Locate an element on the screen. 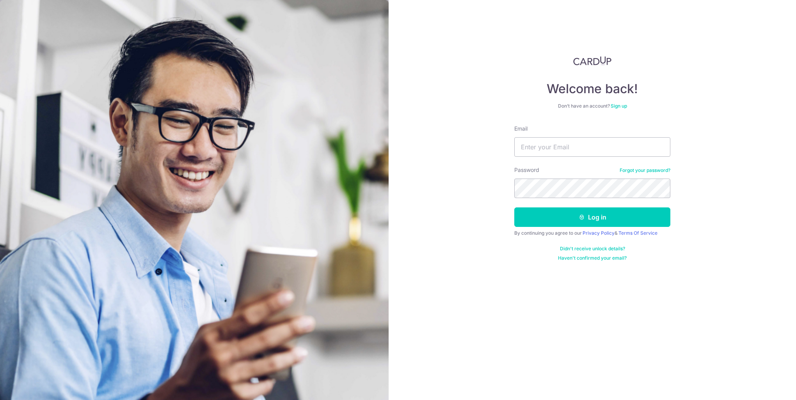 The image size is (796, 400). a: Forgot your password? is located at coordinates (645, 170).